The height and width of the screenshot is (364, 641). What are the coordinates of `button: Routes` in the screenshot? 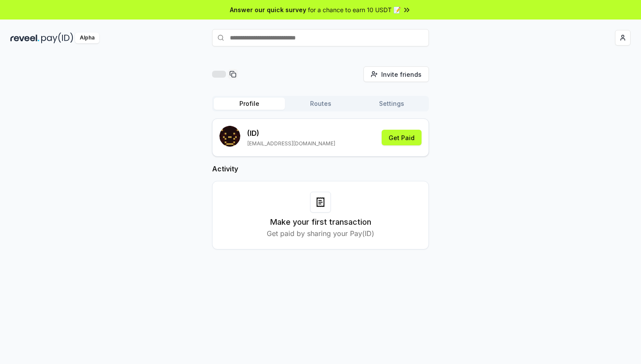 It's located at (320, 104).